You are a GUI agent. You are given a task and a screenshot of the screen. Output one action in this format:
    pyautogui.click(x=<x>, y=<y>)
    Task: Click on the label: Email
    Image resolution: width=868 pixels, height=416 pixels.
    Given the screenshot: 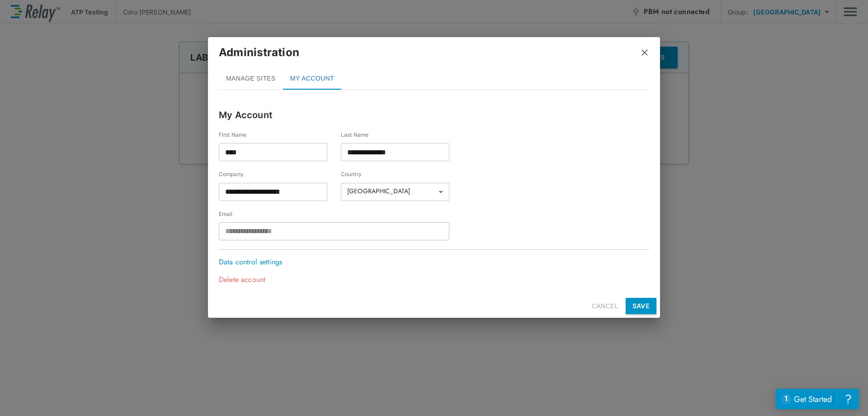 What is the action you would take?
    pyautogui.click(x=341, y=213)
    